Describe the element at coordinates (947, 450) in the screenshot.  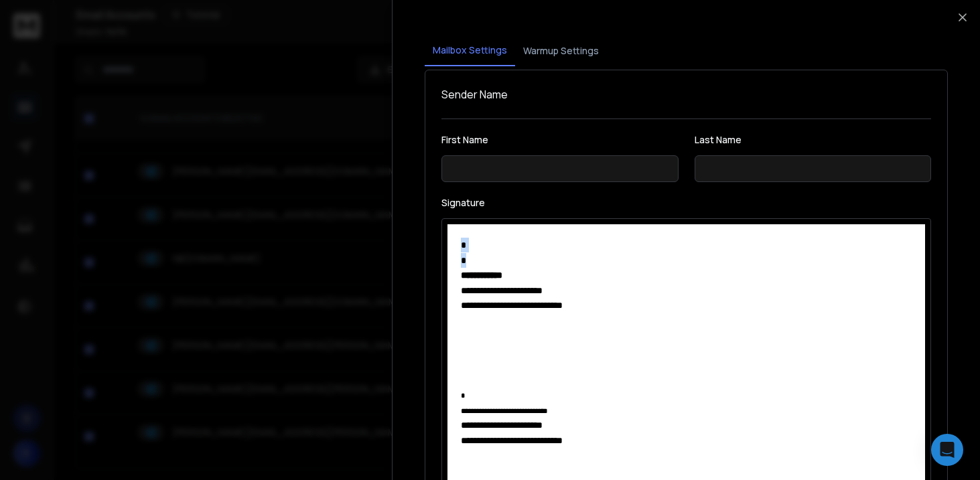
I see `div: Open Intercom Messenger` at that location.